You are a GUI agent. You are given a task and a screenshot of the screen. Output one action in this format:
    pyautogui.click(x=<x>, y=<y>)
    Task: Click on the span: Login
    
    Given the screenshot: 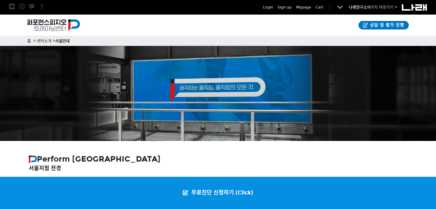 What is the action you would take?
    pyautogui.click(x=268, y=7)
    